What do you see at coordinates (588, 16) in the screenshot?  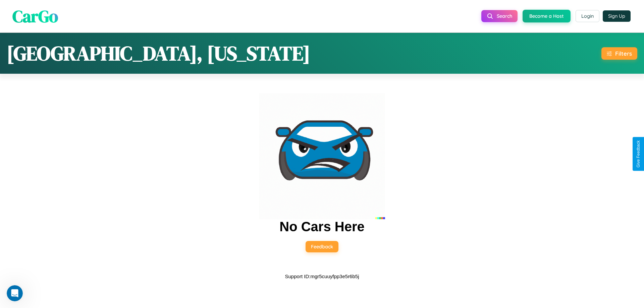 I see `button: Login` at bounding box center [588, 16].